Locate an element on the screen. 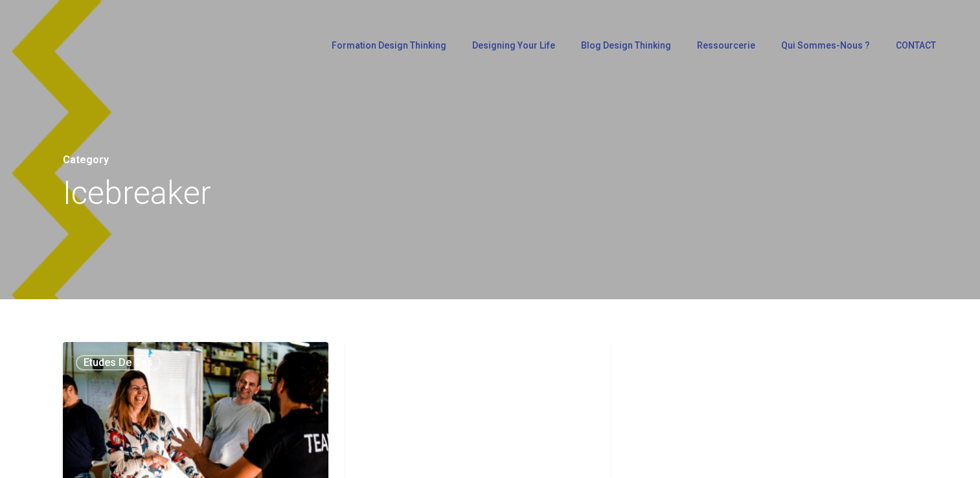 This screenshot has width=980, height=478. a: CONTACT is located at coordinates (915, 45).